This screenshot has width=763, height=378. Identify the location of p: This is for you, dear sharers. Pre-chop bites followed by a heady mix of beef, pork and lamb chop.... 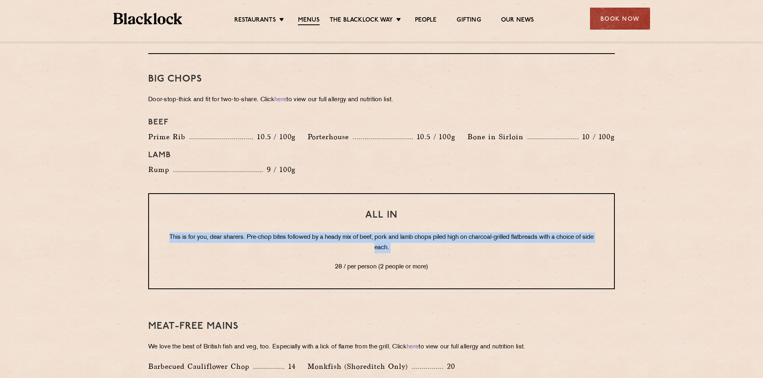
(381, 243).